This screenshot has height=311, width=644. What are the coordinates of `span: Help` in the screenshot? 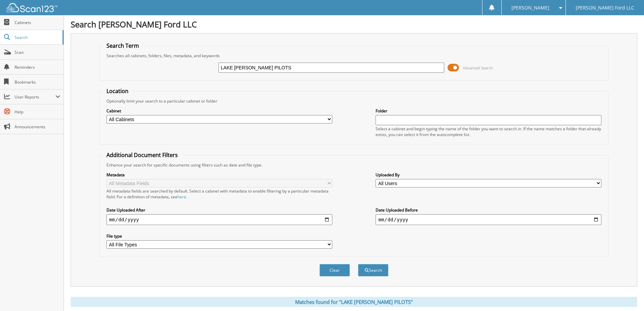 It's located at (37, 112).